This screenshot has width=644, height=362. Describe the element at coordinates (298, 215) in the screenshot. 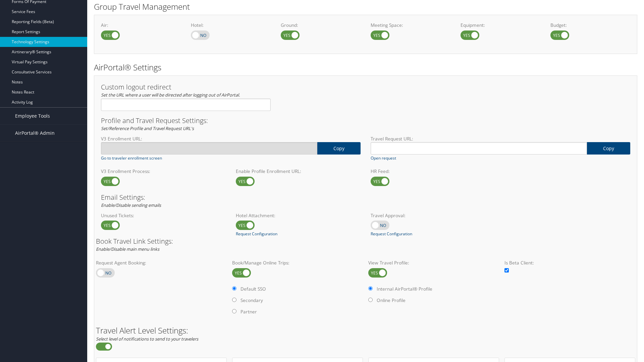

I see `label: Hotel Attachment:` at that location.